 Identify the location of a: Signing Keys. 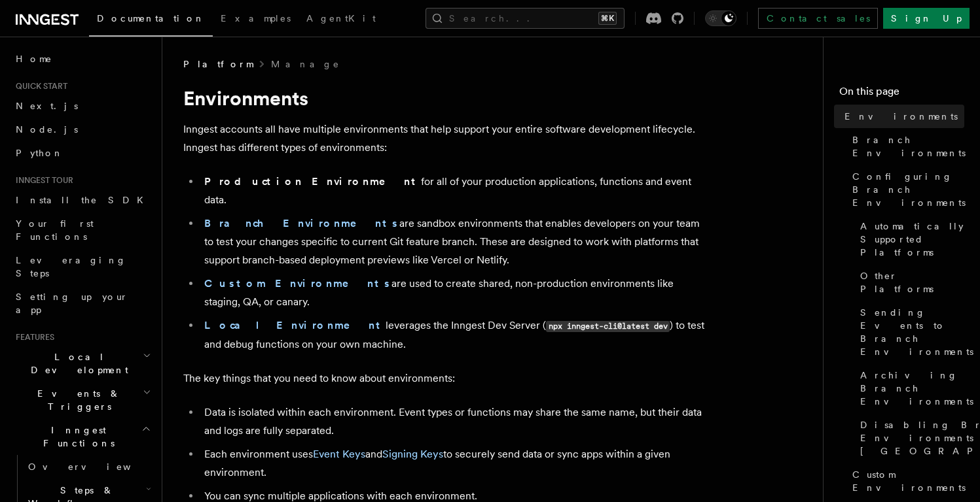
(412, 454).